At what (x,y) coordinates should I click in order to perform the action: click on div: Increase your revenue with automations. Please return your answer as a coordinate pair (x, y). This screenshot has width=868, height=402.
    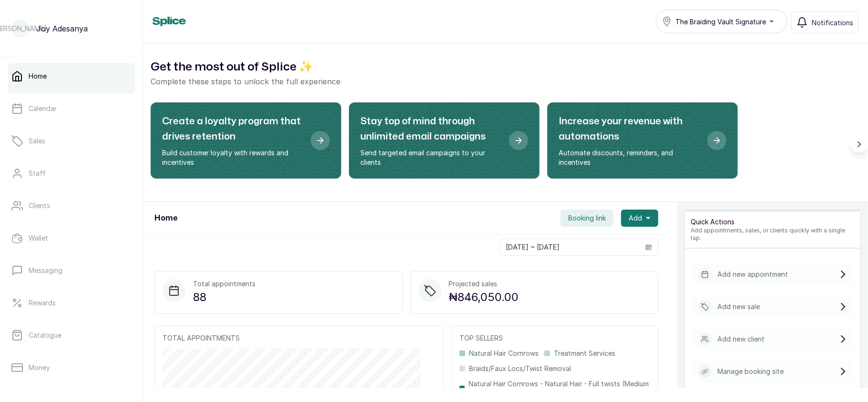
    Looking at the image, I should click on (642, 140).